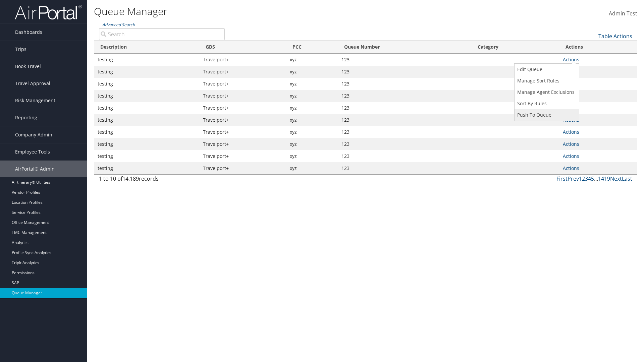 This screenshot has width=644, height=362. What do you see at coordinates (405, 47) in the screenshot?
I see `th: Queue Number: activate to sort column ascending` at bounding box center [405, 47].